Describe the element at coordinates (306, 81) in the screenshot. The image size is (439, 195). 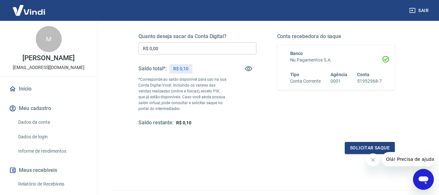
I see `h6: Conta Corrente` at that location.